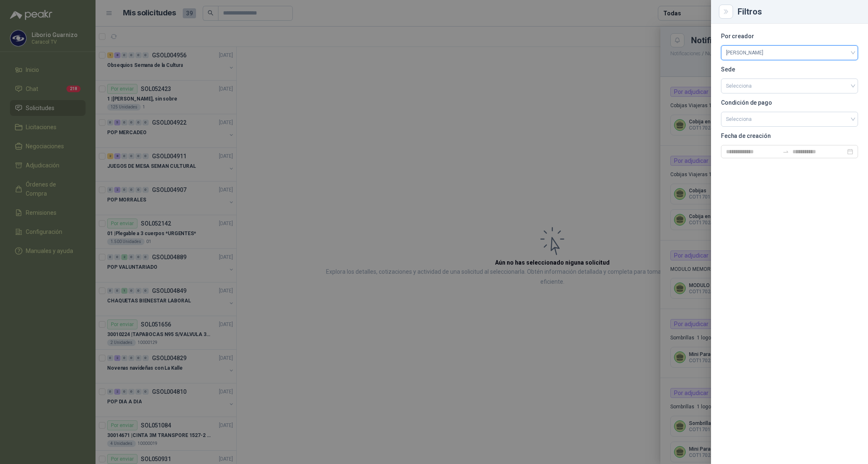 The width and height of the screenshot is (868, 464). Describe the element at coordinates (789, 69) in the screenshot. I see `p: Sede` at that location.